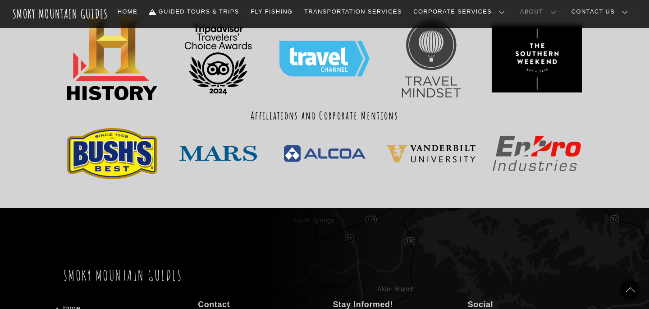 The height and width of the screenshot is (309, 649). I want to click on img: 225d4cf12a6e9da6996dc3d47250e4de, so click(431, 153).